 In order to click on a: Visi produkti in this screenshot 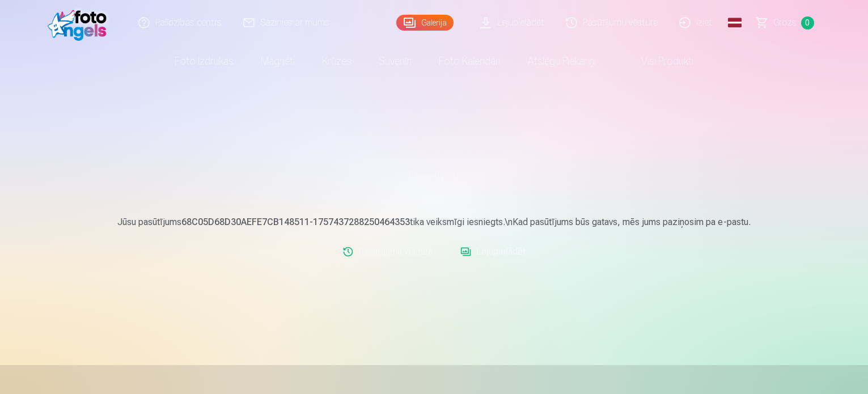, I will do `click(658, 61)`.